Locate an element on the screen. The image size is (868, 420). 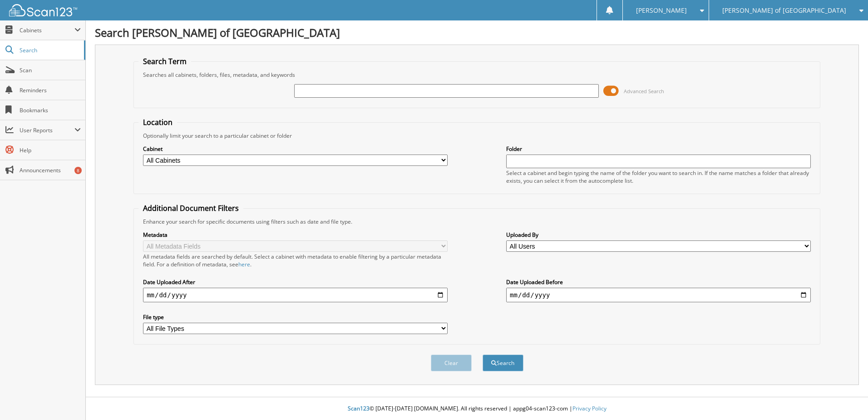
div: Searches all cabinets, folders, files, metadata, and keywords is located at coordinates (477, 74).